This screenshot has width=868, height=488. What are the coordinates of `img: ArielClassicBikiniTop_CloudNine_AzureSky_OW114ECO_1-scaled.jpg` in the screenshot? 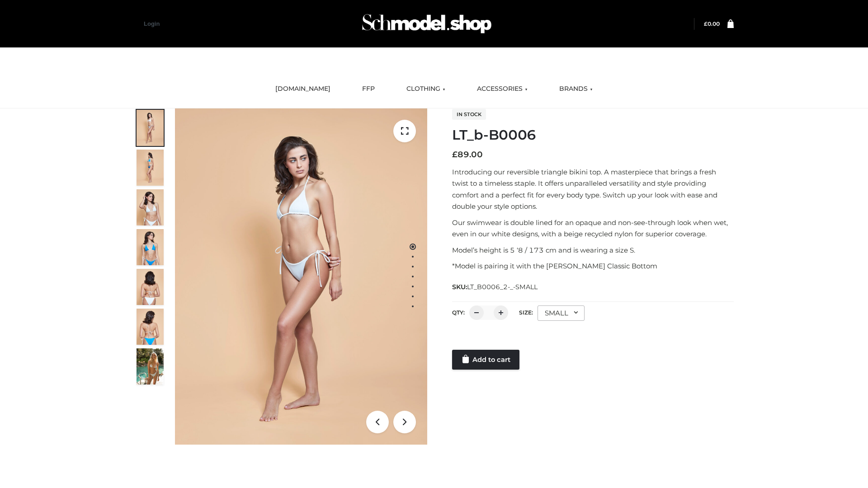 It's located at (150, 127).